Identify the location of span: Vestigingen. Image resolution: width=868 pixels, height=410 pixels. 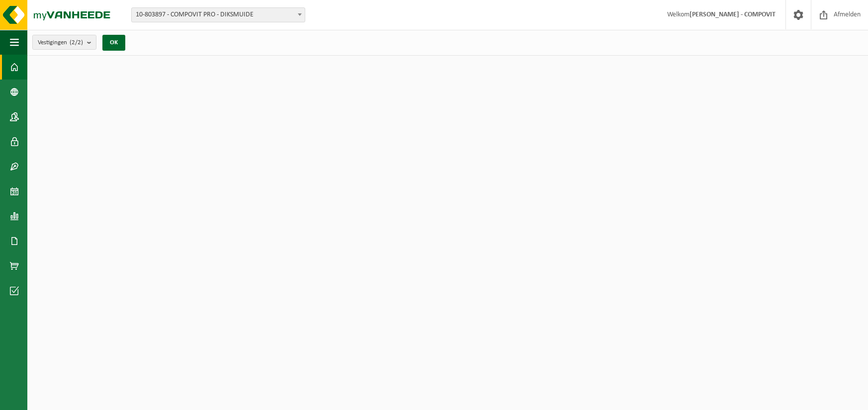
(60, 43).